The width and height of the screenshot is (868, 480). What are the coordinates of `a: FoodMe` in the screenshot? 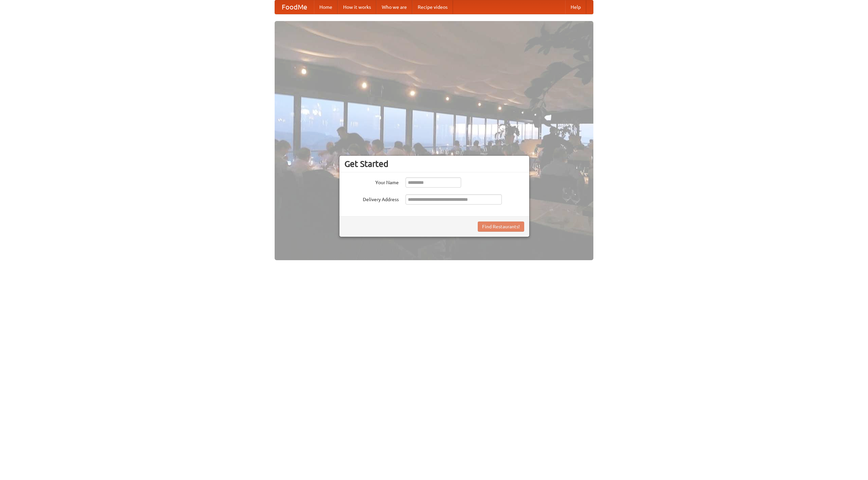 It's located at (295, 7).